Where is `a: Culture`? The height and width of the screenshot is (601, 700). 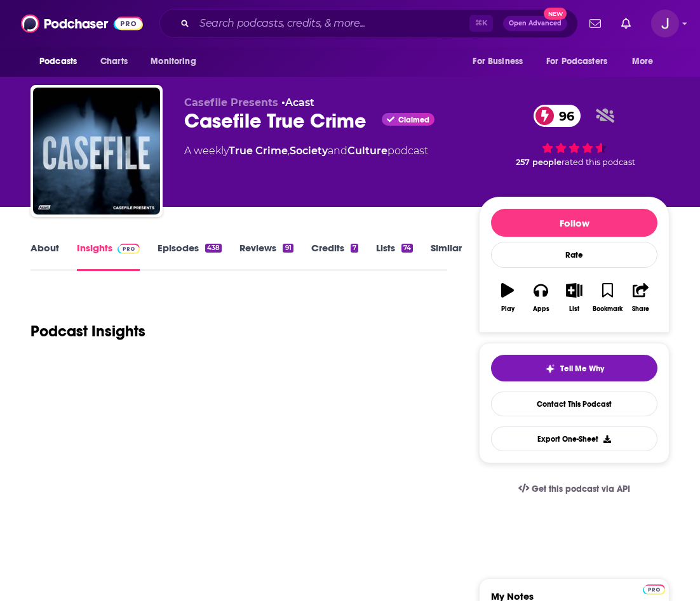 a: Culture is located at coordinates (367, 151).